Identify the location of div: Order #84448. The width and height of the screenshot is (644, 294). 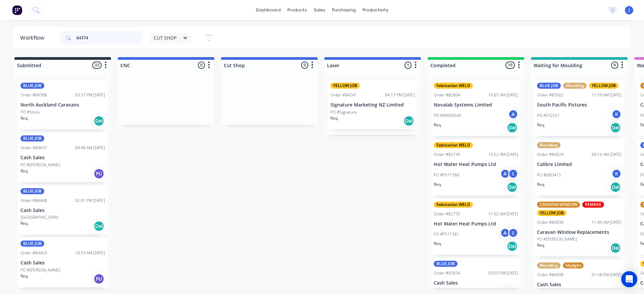
(34, 201).